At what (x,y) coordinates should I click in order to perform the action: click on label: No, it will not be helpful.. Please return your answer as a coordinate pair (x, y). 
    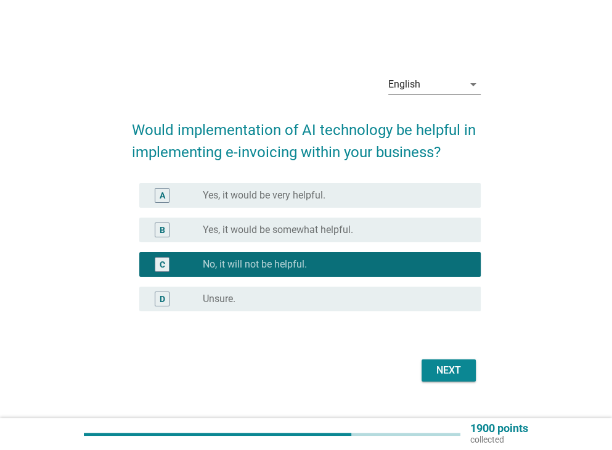
    Looking at the image, I should click on (255, 265).